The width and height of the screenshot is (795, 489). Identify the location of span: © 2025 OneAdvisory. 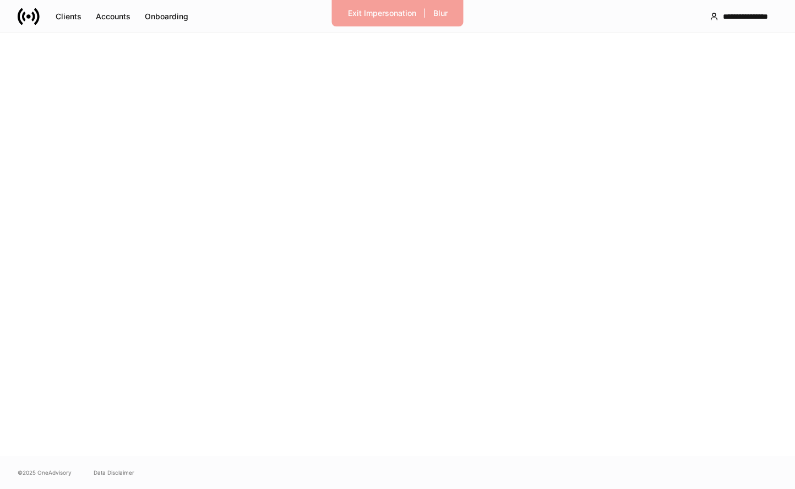
(45, 473).